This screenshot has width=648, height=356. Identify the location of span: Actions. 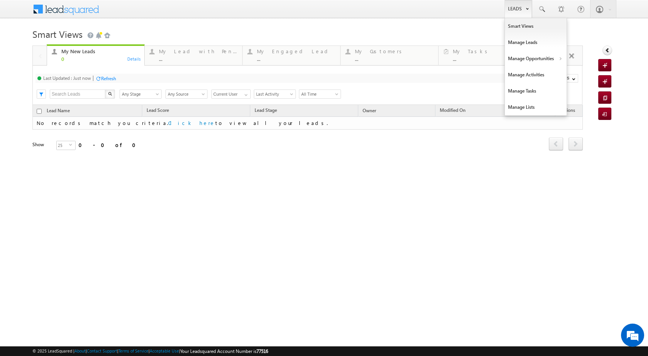
(567, 111).